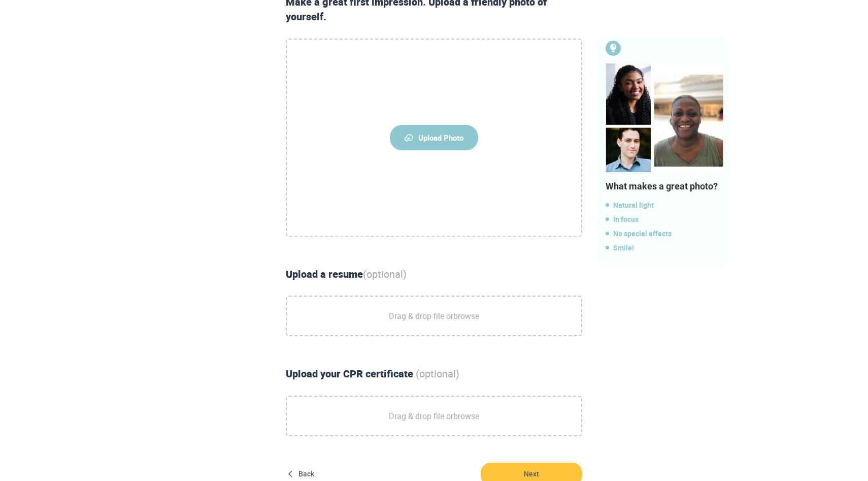 The width and height of the screenshot is (868, 481). I want to click on div: Upload a resume, so click(434, 274).